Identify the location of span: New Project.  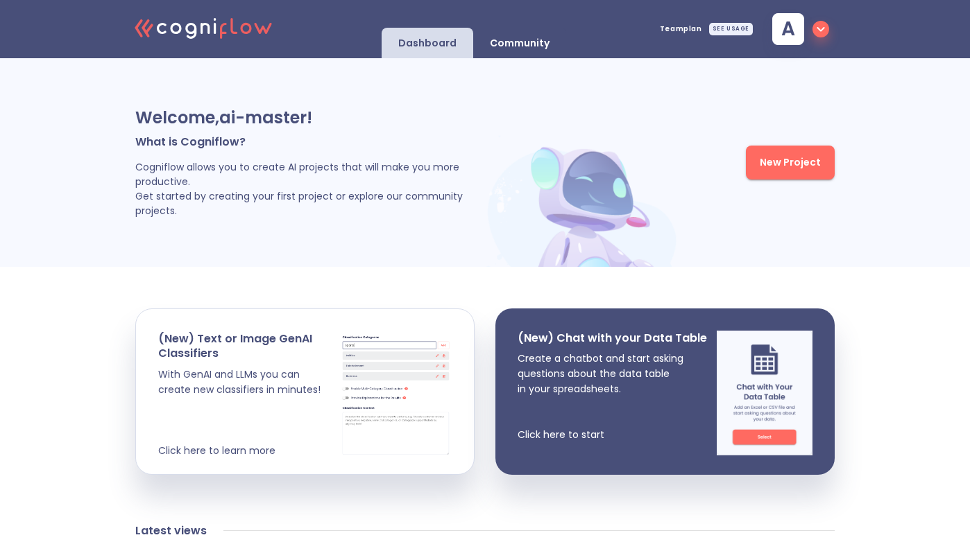
(790, 162).